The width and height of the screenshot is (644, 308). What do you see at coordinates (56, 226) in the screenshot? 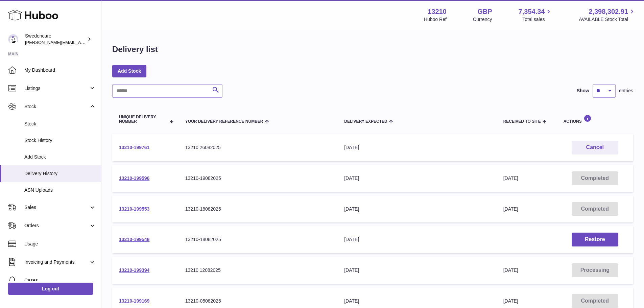
I see `span: Orders` at bounding box center [56, 226].